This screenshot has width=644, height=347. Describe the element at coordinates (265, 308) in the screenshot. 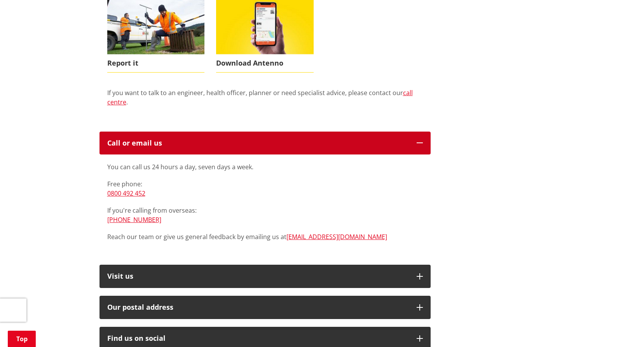

I see `button: Our postal address` at that location.